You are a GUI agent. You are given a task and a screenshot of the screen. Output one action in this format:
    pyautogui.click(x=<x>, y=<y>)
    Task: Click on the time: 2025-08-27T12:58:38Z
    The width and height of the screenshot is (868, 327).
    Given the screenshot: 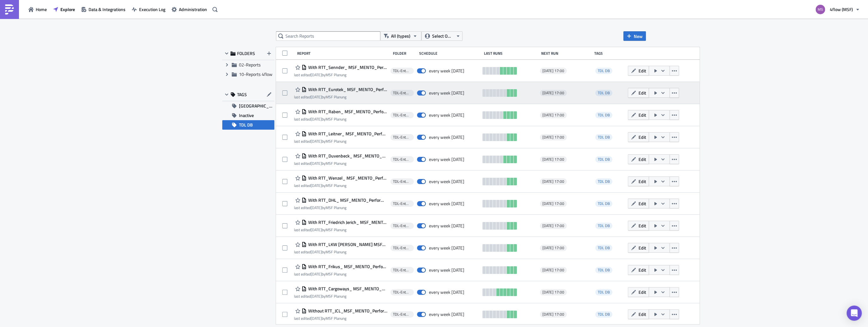 What is the action you would take?
    pyautogui.click(x=316, y=252)
    